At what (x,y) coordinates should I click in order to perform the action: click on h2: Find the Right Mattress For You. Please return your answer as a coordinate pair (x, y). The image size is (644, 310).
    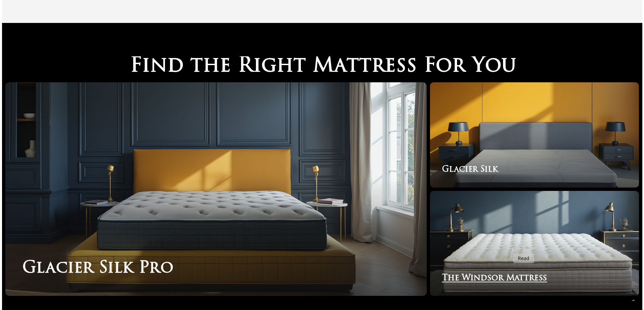
    Looking at the image, I should click on (323, 66).